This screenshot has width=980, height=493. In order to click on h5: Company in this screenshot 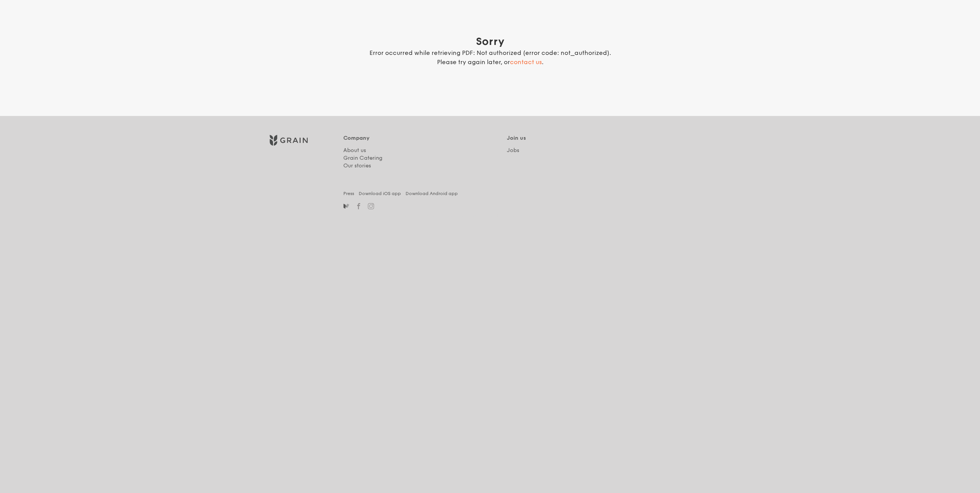, I will do `click(385, 141)`.